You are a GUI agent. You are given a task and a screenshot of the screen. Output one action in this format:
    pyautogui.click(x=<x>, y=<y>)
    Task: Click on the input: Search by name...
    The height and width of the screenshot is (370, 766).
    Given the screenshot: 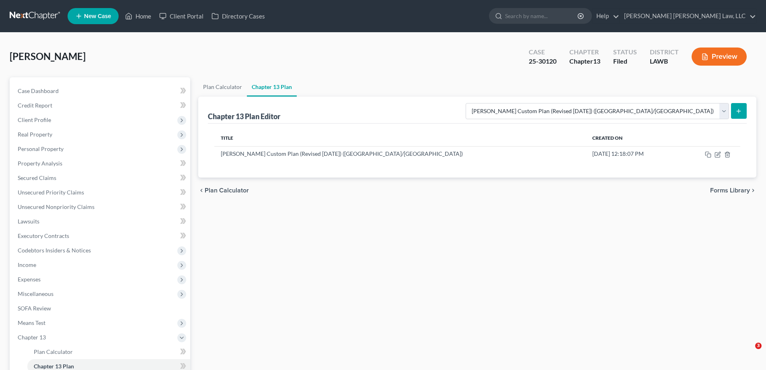 What is the action you would take?
    pyautogui.click(x=542, y=16)
    